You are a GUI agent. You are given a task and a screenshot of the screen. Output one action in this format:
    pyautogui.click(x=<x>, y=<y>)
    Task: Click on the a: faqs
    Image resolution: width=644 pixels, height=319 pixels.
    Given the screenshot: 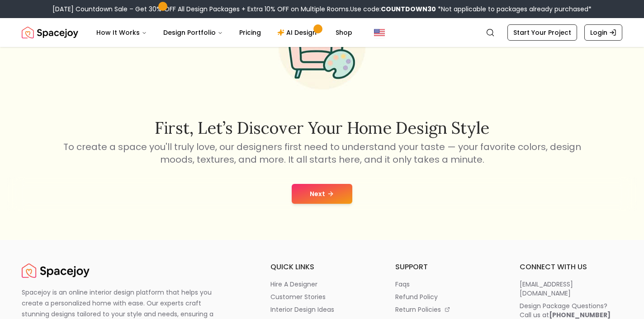 What is the action you would take?
    pyautogui.click(x=446, y=284)
    